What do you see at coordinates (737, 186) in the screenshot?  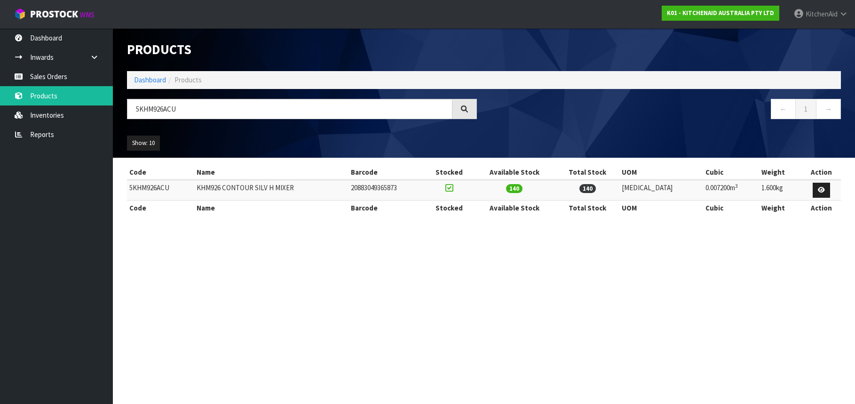 I see `sup: 3` at bounding box center [737, 186].